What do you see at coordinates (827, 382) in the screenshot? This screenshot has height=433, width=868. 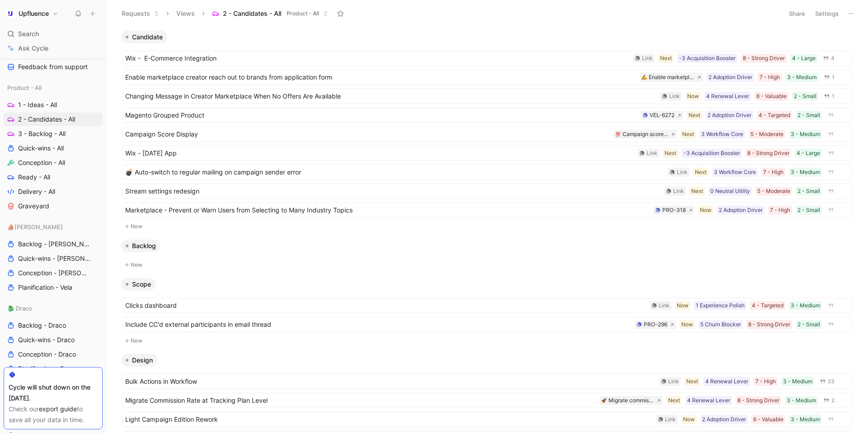 I see `button: 23` at bounding box center [827, 382].